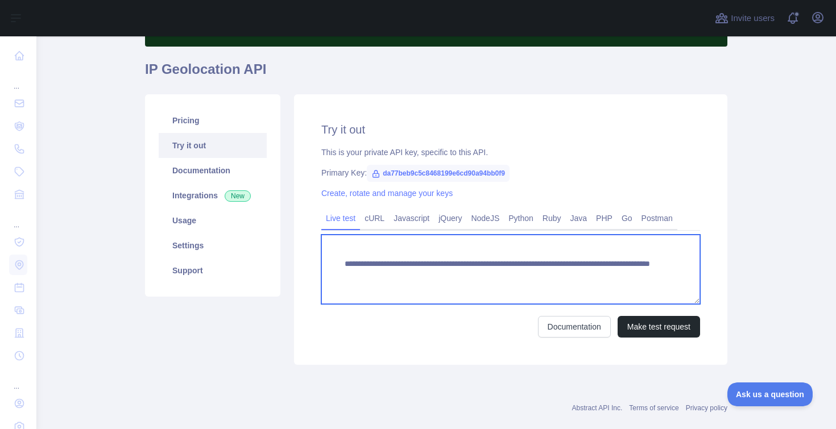  What do you see at coordinates (485, 218) in the screenshot?
I see `a: NodeJS` at bounding box center [485, 218].